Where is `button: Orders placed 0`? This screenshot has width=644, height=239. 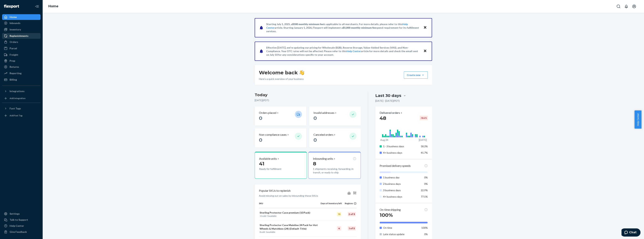 button: Orders placed 0 is located at coordinates (280, 116).